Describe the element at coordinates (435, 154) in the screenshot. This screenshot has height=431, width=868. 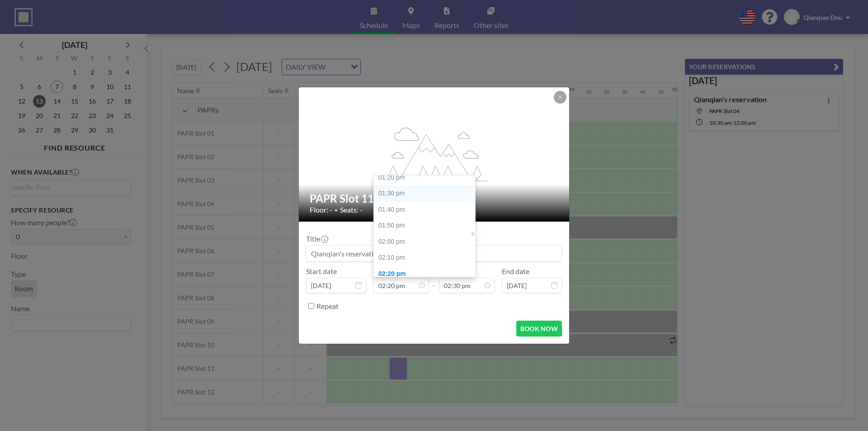
I see `g: flex-grow: 1.2;` at that location.